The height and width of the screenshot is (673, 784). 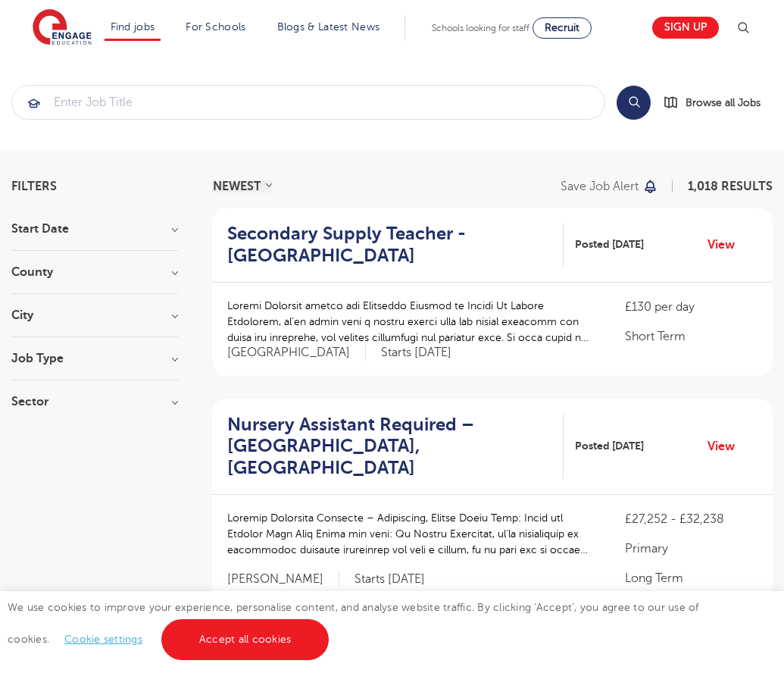 I want to click on a: Browse all Jobs, so click(x=717, y=103).